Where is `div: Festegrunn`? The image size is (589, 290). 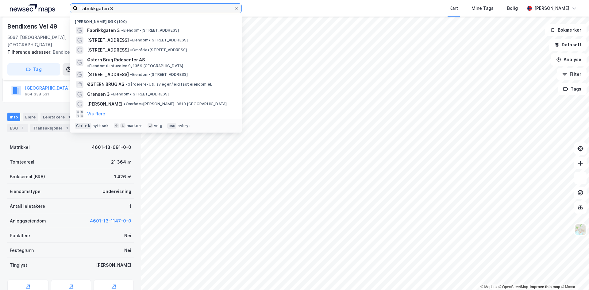
div: Festegrunn is located at coordinates (22, 250).